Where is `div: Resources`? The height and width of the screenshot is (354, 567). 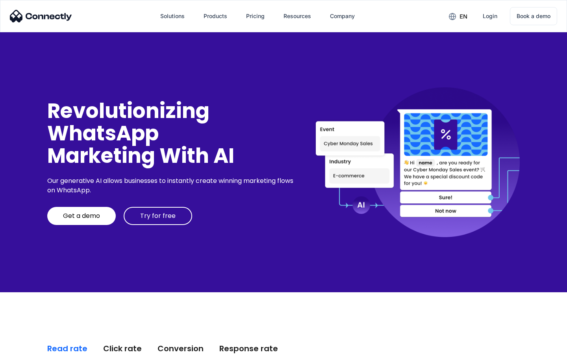
div: Resources is located at coordinates (297, 16).